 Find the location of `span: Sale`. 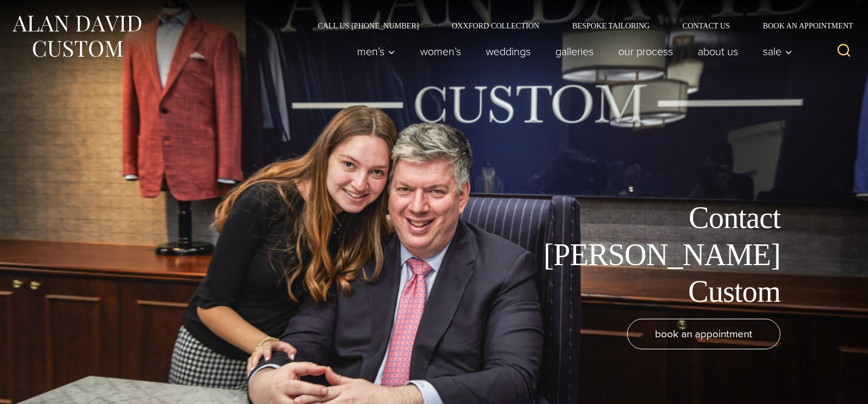

span: Sale is located at coordinates (778, 51).